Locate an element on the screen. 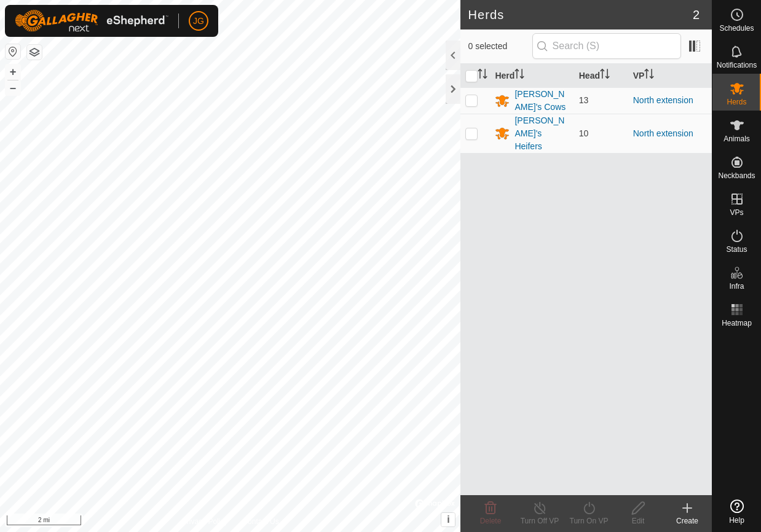 The image size is (761, 532). input: Search (S) is located at coordinates (606, 46).